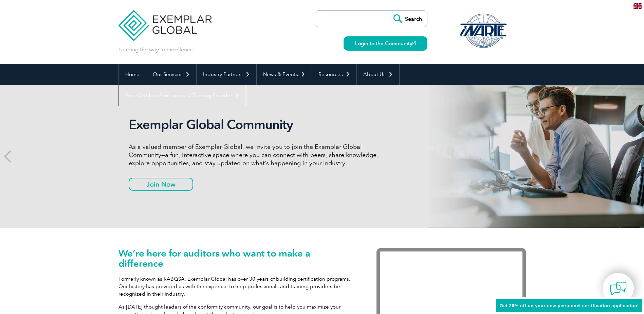 Image resolution: width=644 pixels, height=314 pixels. I want to click on img: contact-chat.png, so click(618, 288).